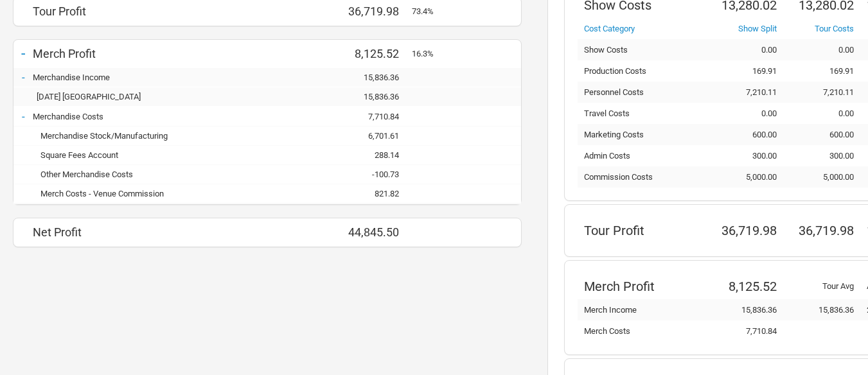 This screenshot has width=868, height=375. What do you see at coordinates (145, 53) in the screenshot?
I see `div: Merch Profit` at bounding box center [145, 53].